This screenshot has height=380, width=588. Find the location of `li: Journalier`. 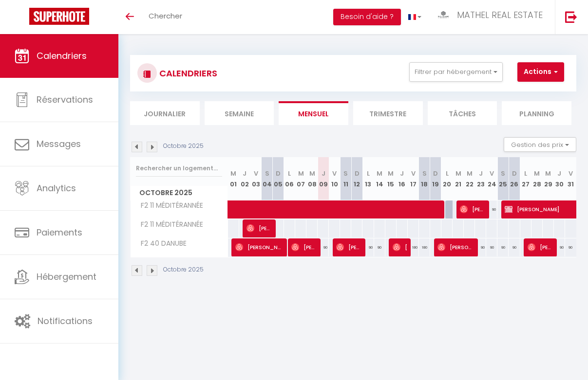

li: Journalier is located at coordinates (165, 113).